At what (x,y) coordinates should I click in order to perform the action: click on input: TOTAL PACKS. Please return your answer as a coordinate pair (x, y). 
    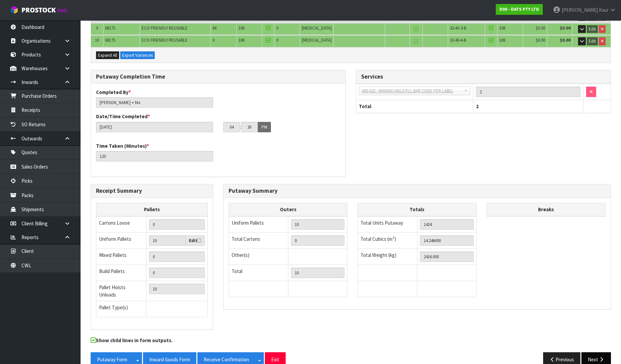
    Looking at the image, I should click on (318, 273).